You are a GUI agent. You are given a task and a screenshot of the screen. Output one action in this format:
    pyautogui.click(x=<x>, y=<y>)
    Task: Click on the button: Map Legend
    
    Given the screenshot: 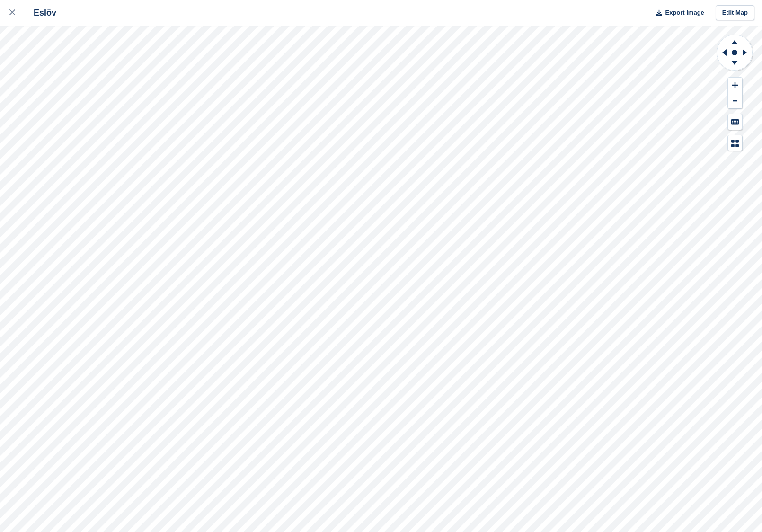 What is the action you would take?
    pyautogui.click(x=735, y=143)
    